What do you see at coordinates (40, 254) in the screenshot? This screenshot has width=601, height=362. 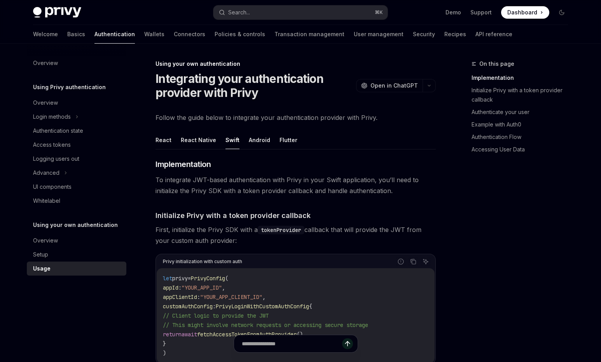 I see `div: Setup` at bounding box center [40, 254].